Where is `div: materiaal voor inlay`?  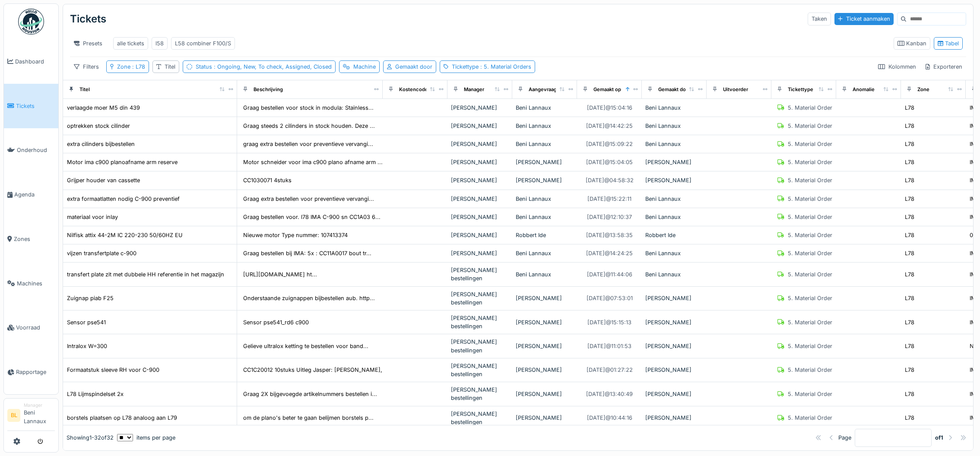 div: materiaal voor inlay is located at coordinates (92, 217).